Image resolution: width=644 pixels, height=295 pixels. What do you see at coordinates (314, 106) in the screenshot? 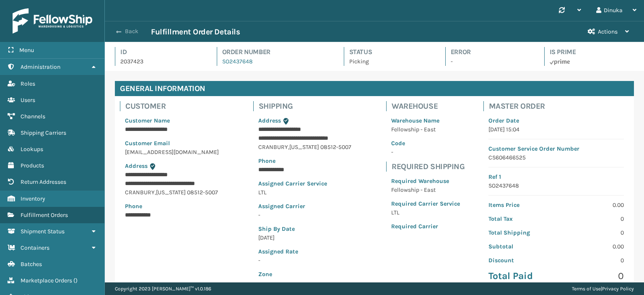
I see `h4: Shipping` at bounding box center [314, 106].